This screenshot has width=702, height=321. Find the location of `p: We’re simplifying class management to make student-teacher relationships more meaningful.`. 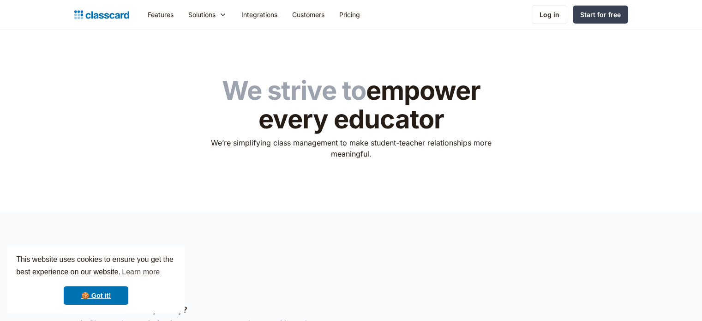

p: We’re simplifying class management to make student-teacher relationships more meaningful. is located at coordinates (351, 148).